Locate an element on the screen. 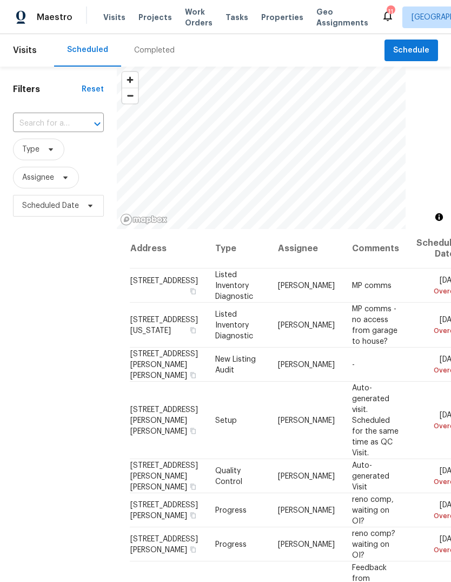  span: MP comms - no access from garage to house? is located at coordinates (375, 325).